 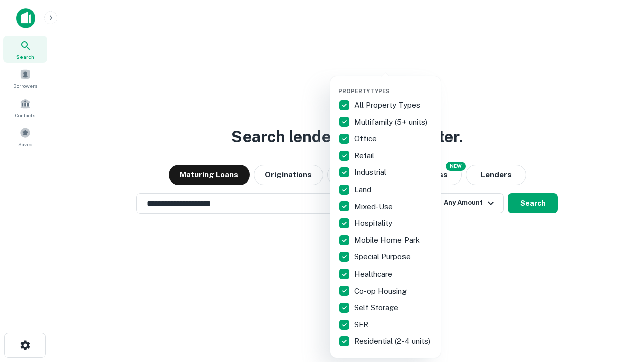 I want to click on p: Office, so click(x=366, y=139).